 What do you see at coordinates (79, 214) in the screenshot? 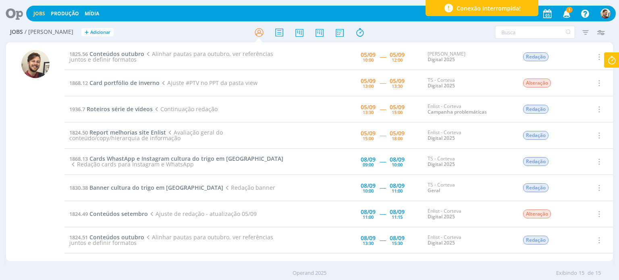
I see `span: 1824.49` at bounding box center [79, 214].